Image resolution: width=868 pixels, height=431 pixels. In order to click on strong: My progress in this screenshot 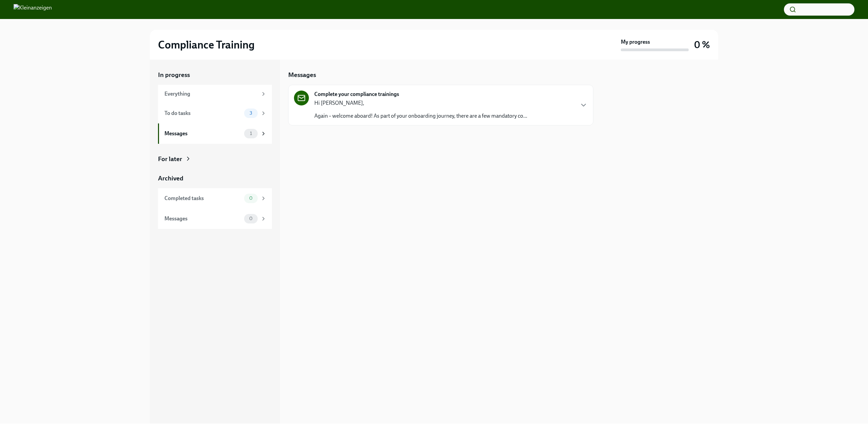, I will do `click(635, 42)`.